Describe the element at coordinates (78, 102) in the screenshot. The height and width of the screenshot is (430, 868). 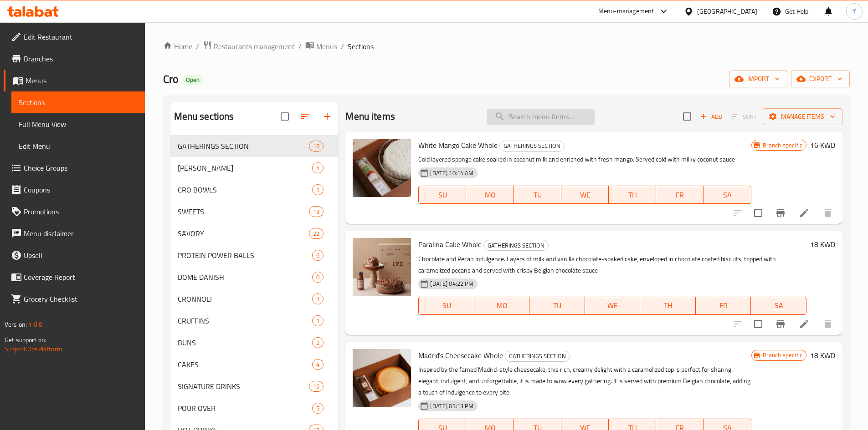
I see `a: Sections` at that location.